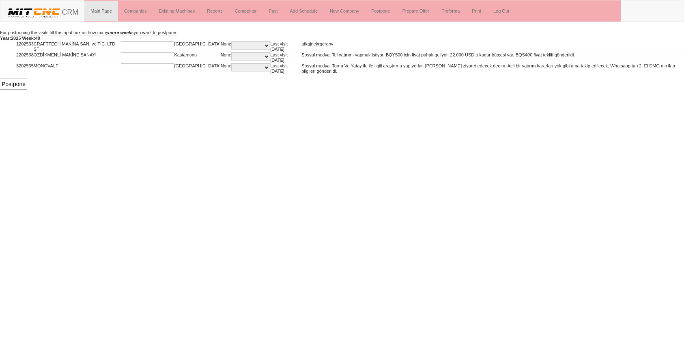  Describe the element at coordinates (273, 11) in the screenshot. I see `a: Past` at that location.